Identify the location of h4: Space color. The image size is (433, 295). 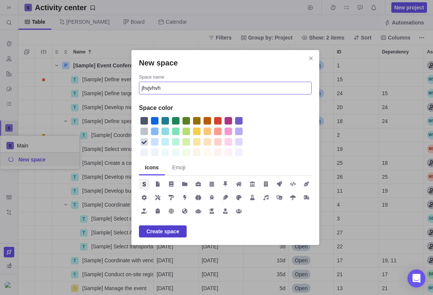
(225, 108).